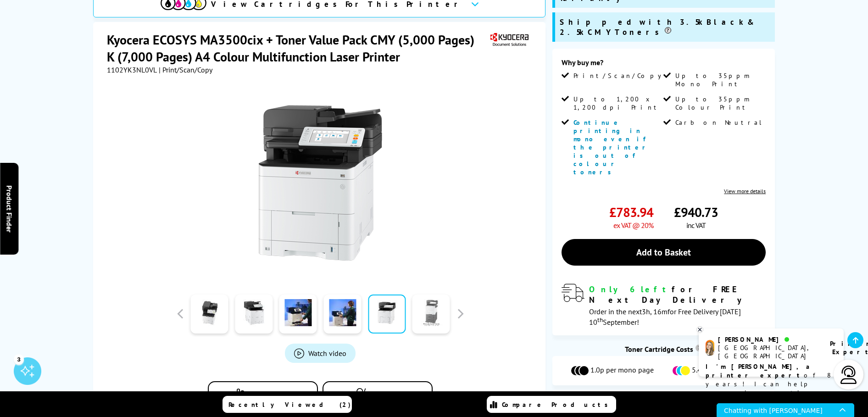 The image size is (868, 417). Describe the element at coordinates (621, 76) in the screenshot. I see `span: Print/Scan/Copy` at that location.